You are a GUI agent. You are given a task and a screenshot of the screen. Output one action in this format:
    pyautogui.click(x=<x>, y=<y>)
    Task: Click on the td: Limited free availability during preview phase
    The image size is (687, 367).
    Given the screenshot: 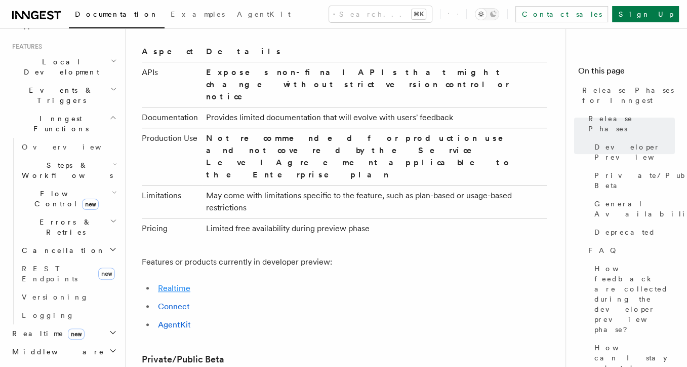 What is the action you would take?
    pyautogui.click(x=374, y=228)
    